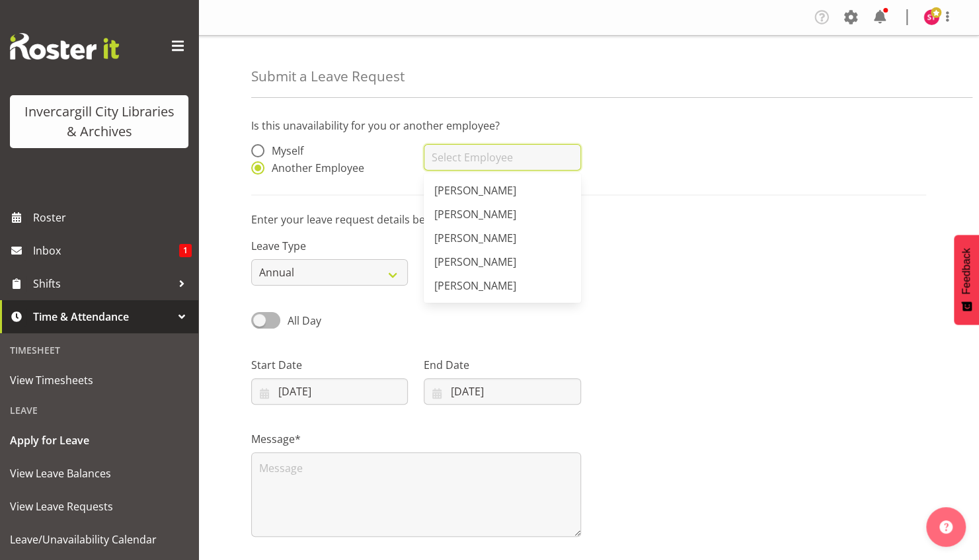 This screenshot has width=979, height=560. I want to click on p: Enter your leave request details below to submit to your manager, so click(589, 219).